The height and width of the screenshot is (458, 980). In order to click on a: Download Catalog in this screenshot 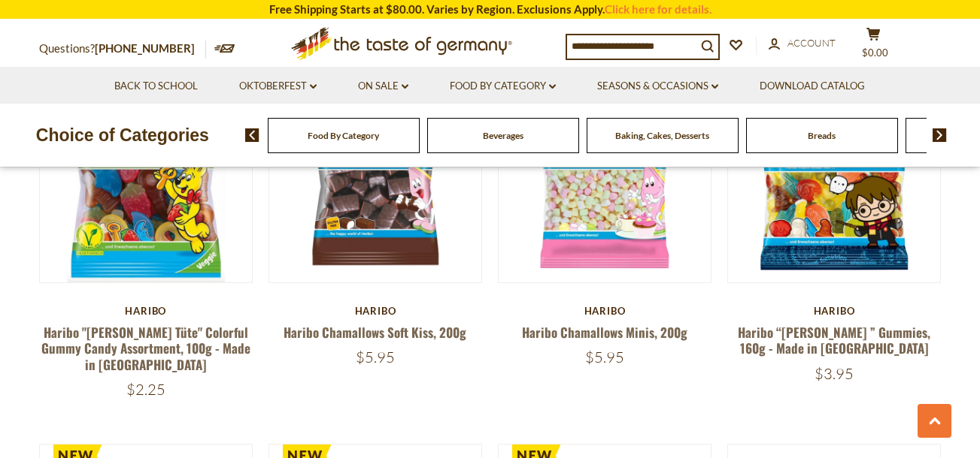, I will do `click(812, 86)`.